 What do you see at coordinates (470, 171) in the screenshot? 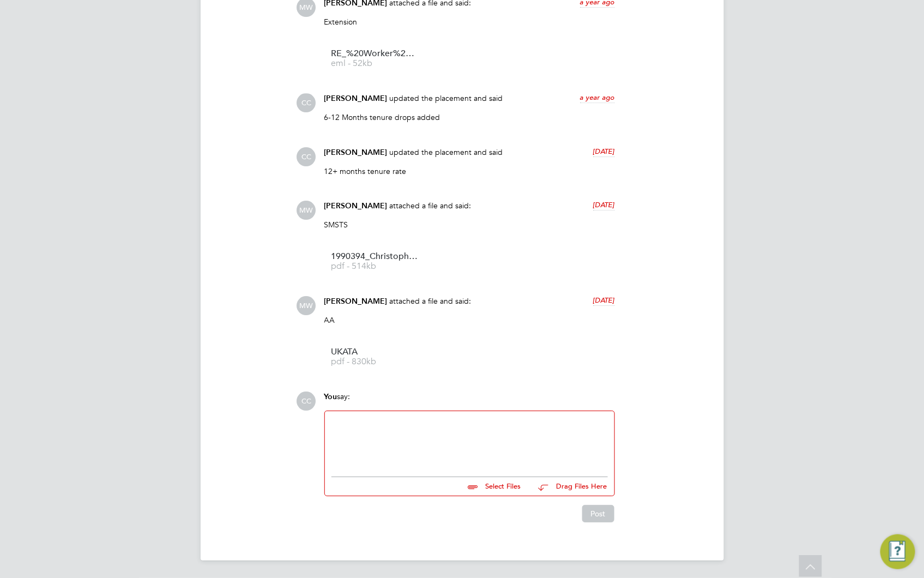
I see `p: 12+ months tenure rate` at bounding box center [470, 171].